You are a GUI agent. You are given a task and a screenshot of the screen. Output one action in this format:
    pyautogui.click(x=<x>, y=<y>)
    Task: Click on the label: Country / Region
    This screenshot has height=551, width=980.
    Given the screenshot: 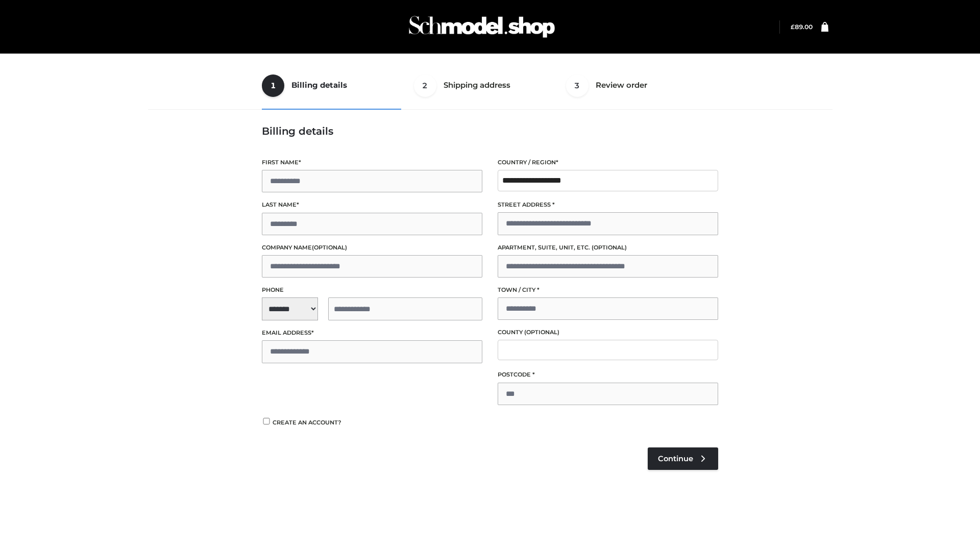 What is the action you would take?
    pyautogui.click(x=608, y=162)
    